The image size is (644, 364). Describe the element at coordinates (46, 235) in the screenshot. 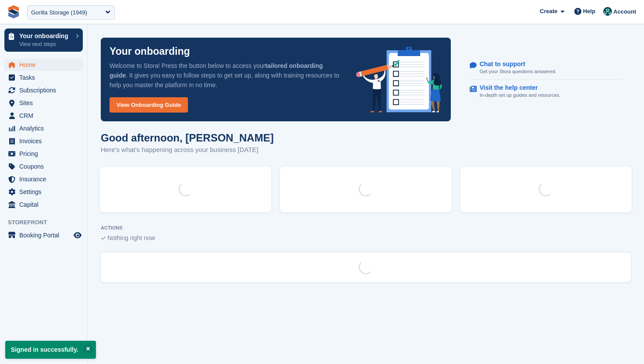

I see `span: Booking Portal` at that location.